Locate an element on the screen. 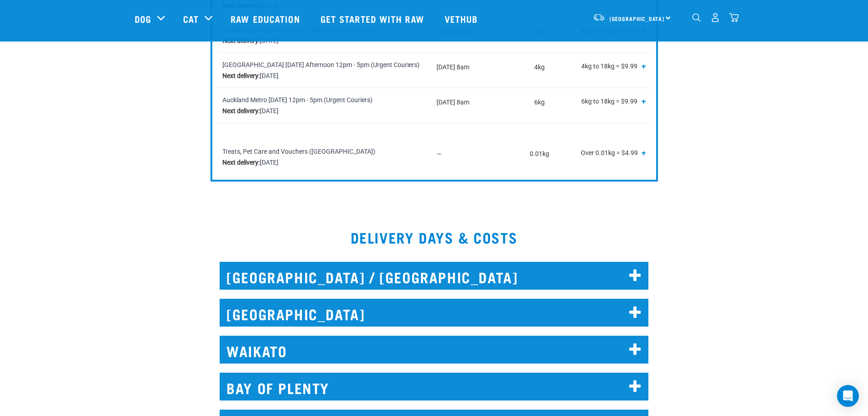 Image resolution: width=868 pixels, height=416 pixels. a: Vethub is located at coordinates (463, 19).